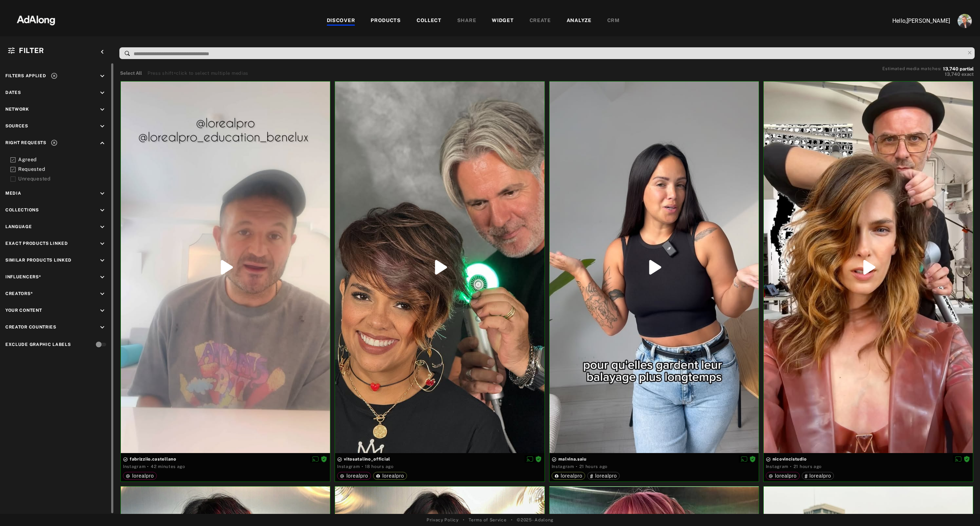 The height and width of the screenshot is (526, 980). I want to click on span: Language, so click(18, 227).